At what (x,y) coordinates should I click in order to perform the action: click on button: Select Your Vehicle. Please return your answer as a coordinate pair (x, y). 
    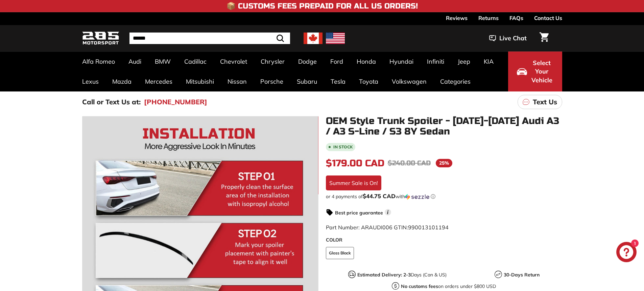
    Looking at the image, I should click on (535, 72).